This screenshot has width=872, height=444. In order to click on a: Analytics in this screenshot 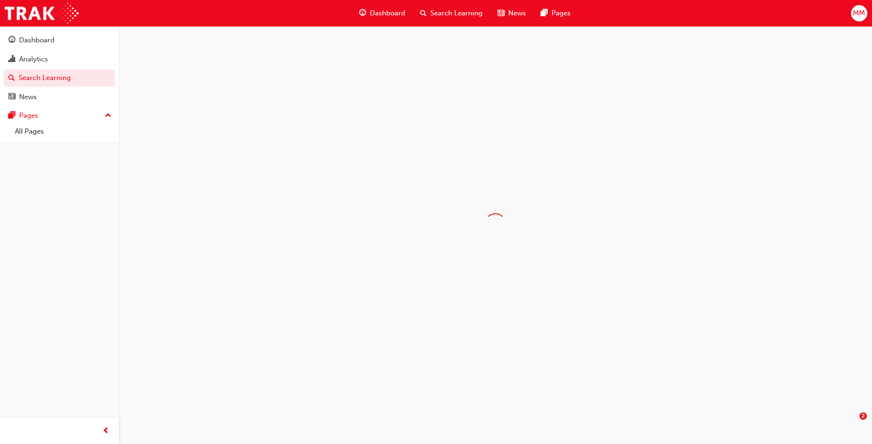, I will do `click(59, 59)`.